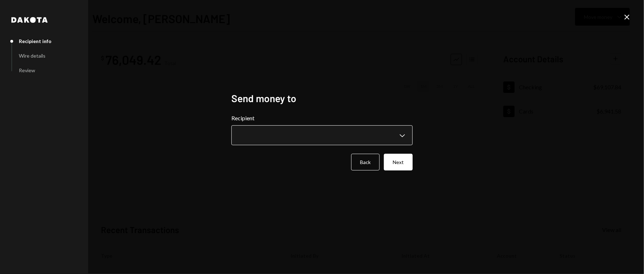 The height and width of the screenshot is (274, 644). What do you see at coordinates (27, 70) in the screenshot?
I see `div: Review` at bounding box center [27, 70].